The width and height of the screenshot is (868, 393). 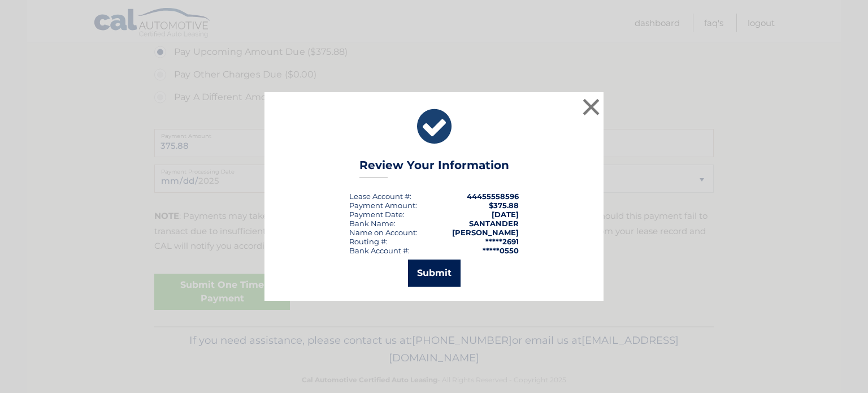 What do you see at coordinates (494, 223) in the screenshot?
I see `strong: SANTANDER` at bounding box center [494, 223].